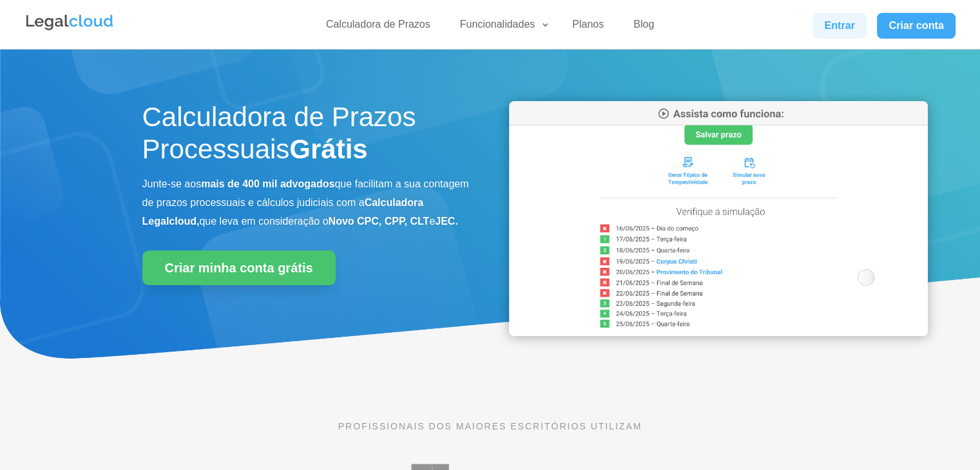 This screenshot has height=470, width=980. What do you see at coordinates (501, 27) in the screenshot?
I see `a: Funcionalidades` at bounding box center [501, 27].